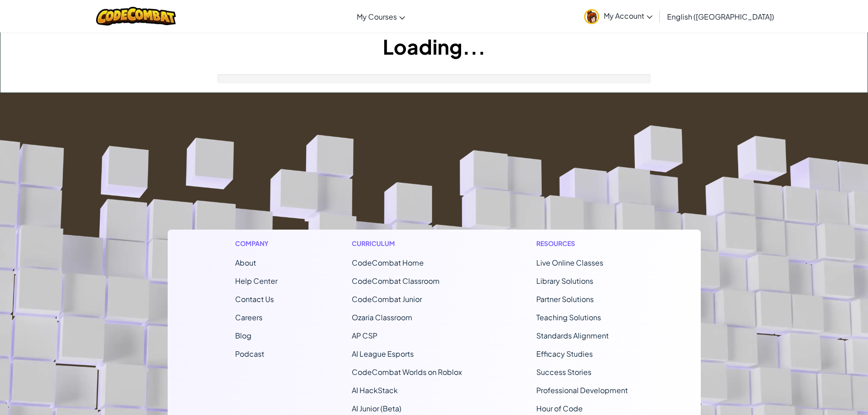 This screenshot has width=868, height=415. Describe the element at coordinates (568, 317) in the screenshot. I see `a: Teaching Solutions` at that location.